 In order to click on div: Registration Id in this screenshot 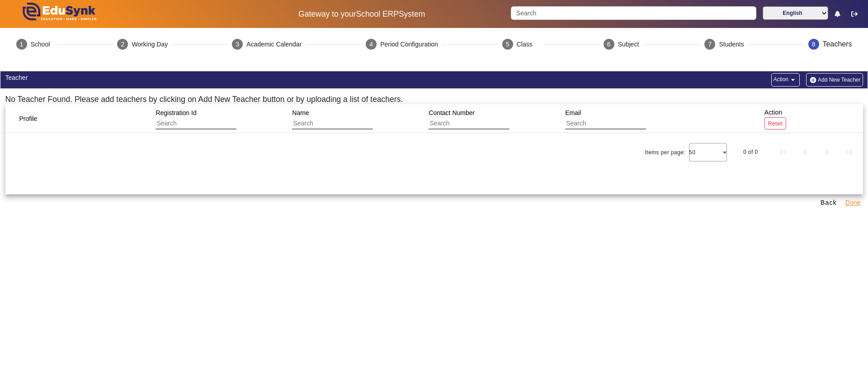, I will do `click(200, 119)`.